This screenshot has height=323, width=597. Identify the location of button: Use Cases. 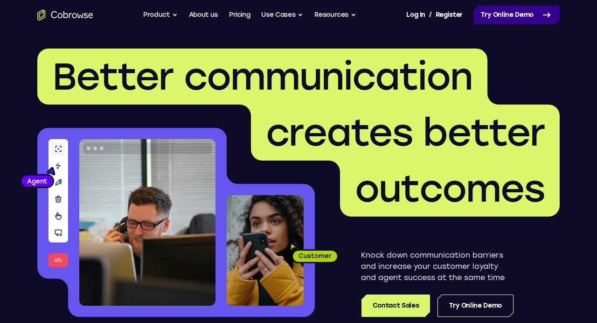
(282, 15).